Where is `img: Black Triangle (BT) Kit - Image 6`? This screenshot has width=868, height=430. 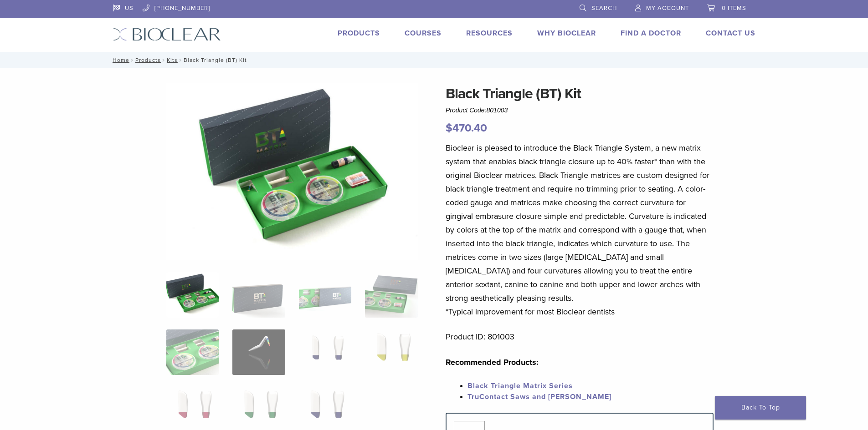 img: Black Triangle (BT) Kit - Image 6 is located at coordinates (259, 353).